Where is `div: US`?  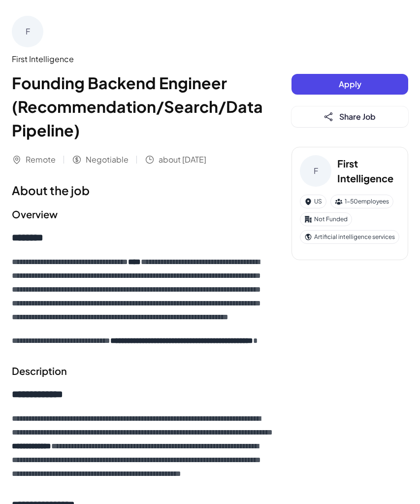 div: US is located at coordinates (313, 202).